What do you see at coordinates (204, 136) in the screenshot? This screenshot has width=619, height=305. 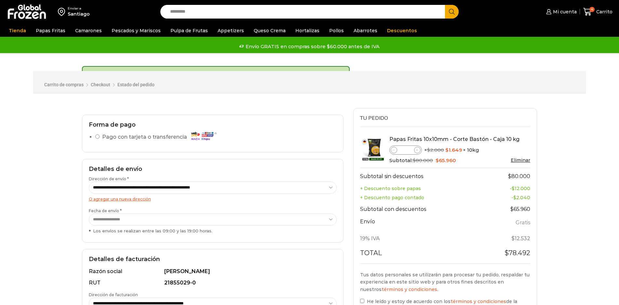 I see `img: Pago con tarjeta o transferencia` at bounding box center [204, 136].